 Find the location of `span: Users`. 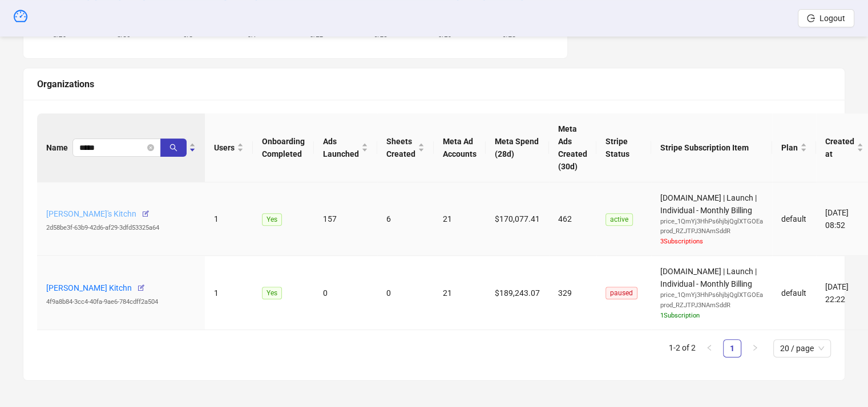

span: Users is located at coordinates (224, 147).